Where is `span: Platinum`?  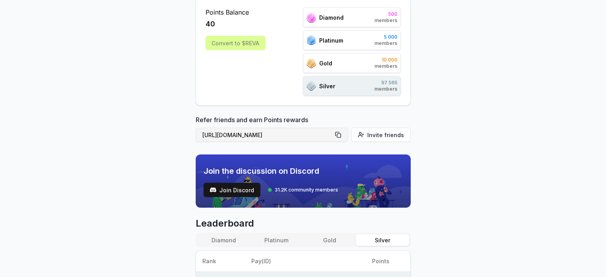
span: Platinum is located at coordinates (331, 40).